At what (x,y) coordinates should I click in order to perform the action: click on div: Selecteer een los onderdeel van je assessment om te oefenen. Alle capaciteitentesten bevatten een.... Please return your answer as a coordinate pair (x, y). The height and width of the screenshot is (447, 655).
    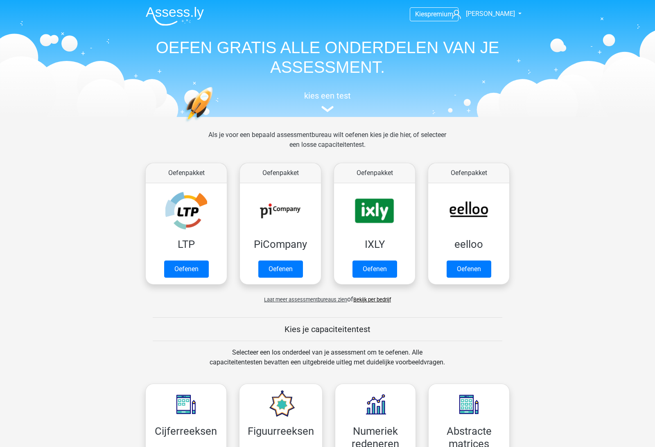
    Looking at the image, I should click on (327, 363).